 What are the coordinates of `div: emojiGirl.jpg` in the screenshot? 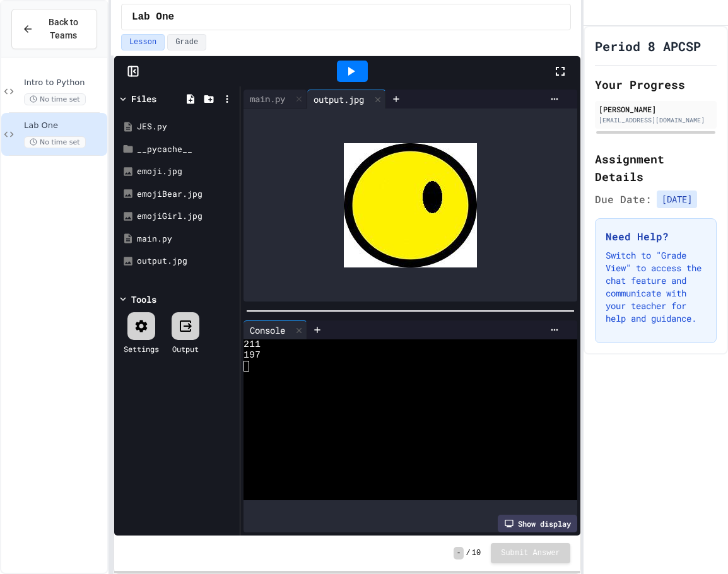 It's located at (186, 216).